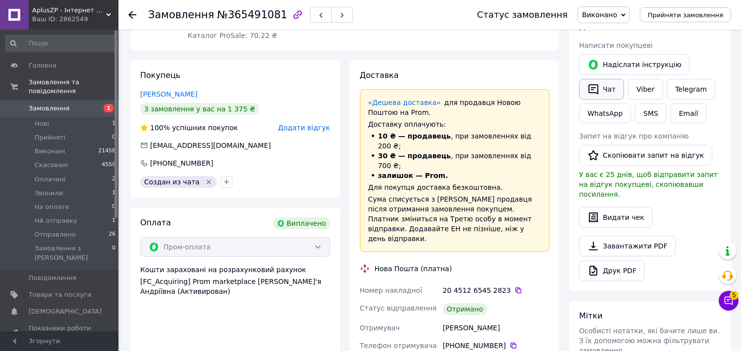 This screenshot has width=741, height=351. What do you see at coordinates (522, 15) in the screenshot?
I see `div: Статус замовлення` at bounding box center [522, 15].